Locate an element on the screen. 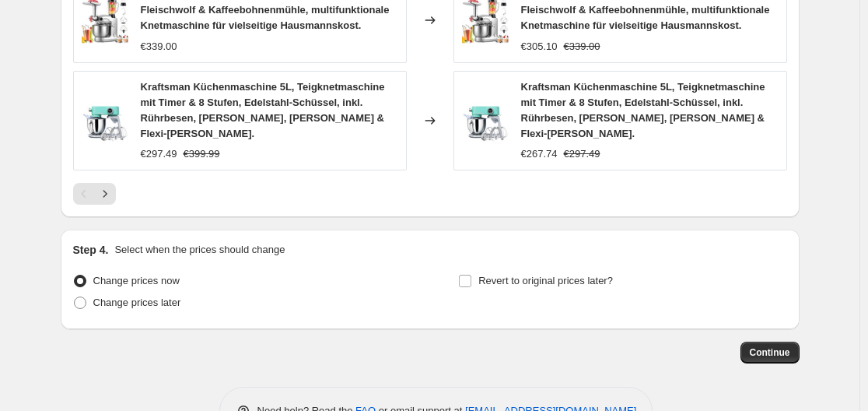 The image size is (868, 411). div: €297.49 is located at coordinates (159, 154).